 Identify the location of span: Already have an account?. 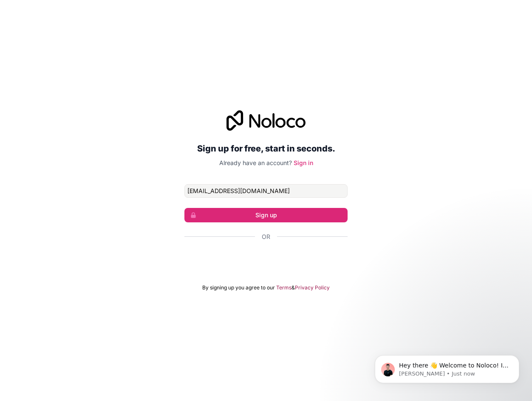
(255, 163).